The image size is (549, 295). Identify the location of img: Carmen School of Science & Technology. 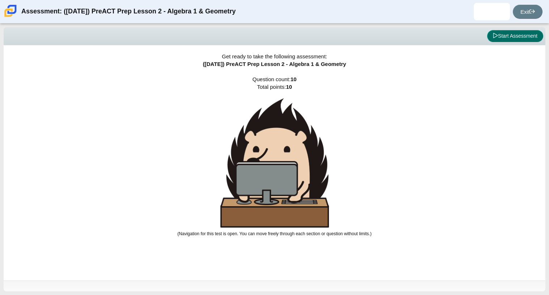
(10, 11).